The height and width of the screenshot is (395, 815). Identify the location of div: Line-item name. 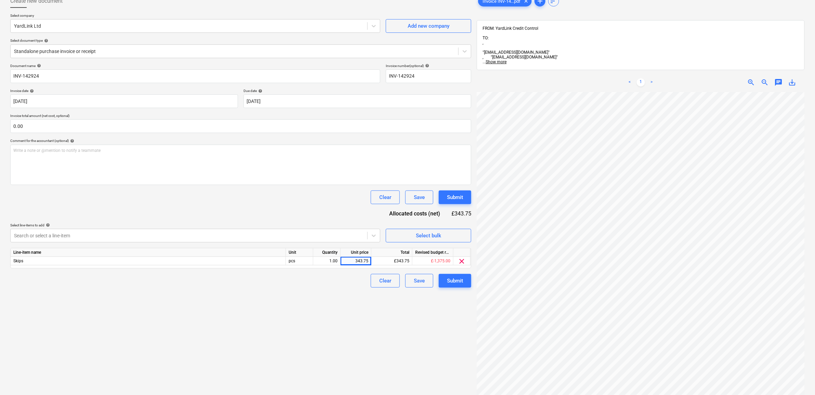
(148, 252).